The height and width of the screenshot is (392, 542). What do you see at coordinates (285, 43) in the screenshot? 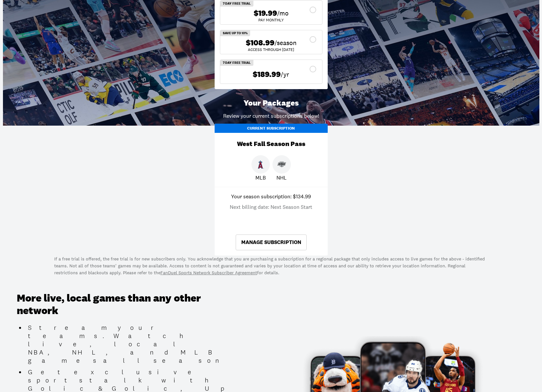
I see `span: /season` at bounding box center [285, 43].